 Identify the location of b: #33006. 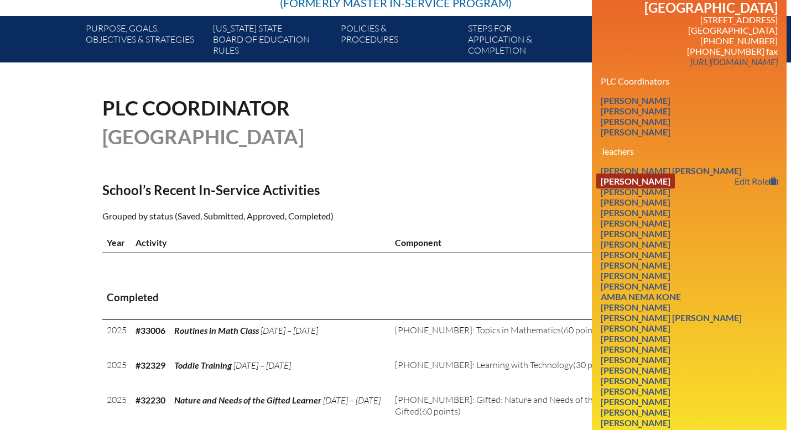
(150, 330).